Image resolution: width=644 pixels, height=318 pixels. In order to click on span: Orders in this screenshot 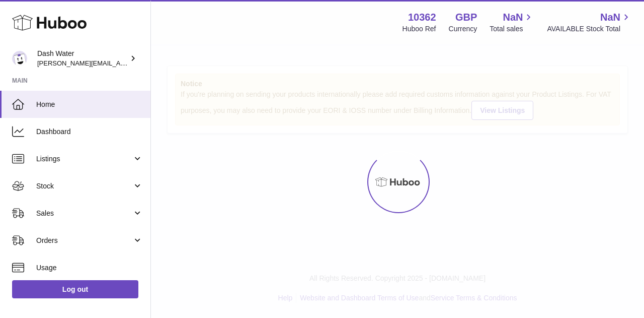, I will do `click(84, 240)`.